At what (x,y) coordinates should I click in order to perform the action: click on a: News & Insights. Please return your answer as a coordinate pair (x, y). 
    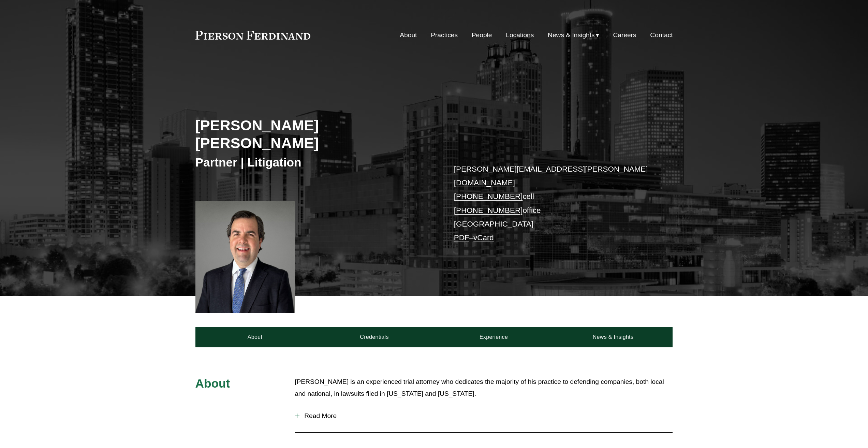
    Looking at the image, I should click on (613, 337).